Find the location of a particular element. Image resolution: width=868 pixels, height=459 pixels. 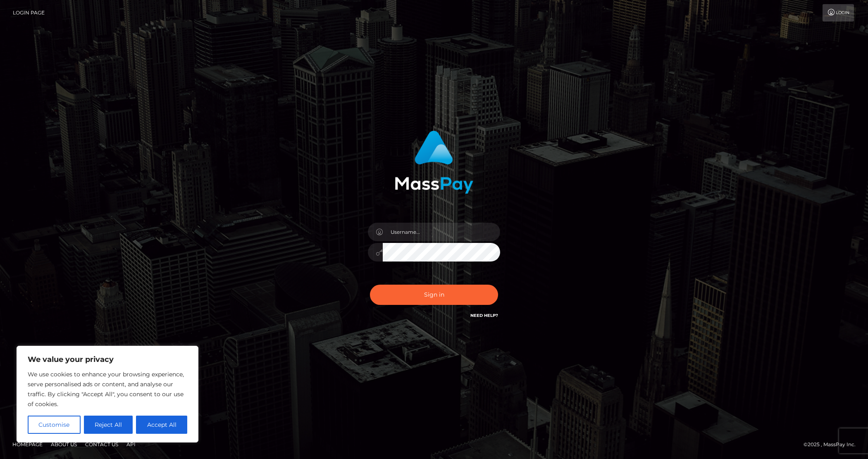

button: Accept All is located at coordinates (162, 425).